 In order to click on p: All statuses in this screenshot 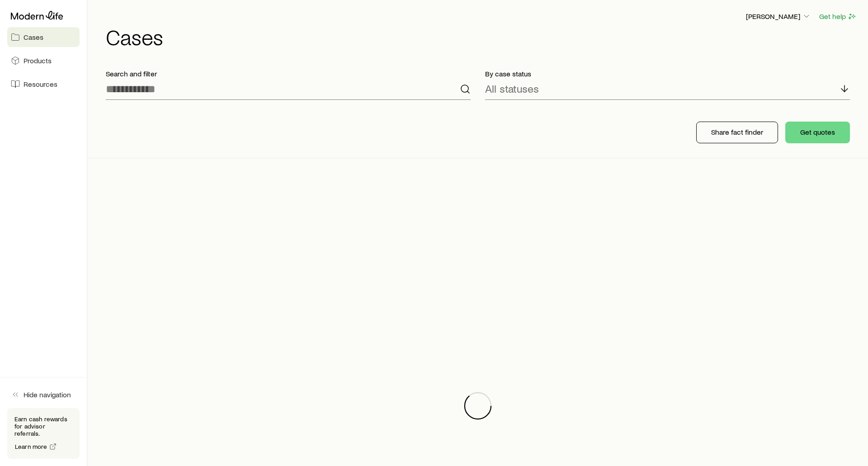, I will do `click(512, 89)`.